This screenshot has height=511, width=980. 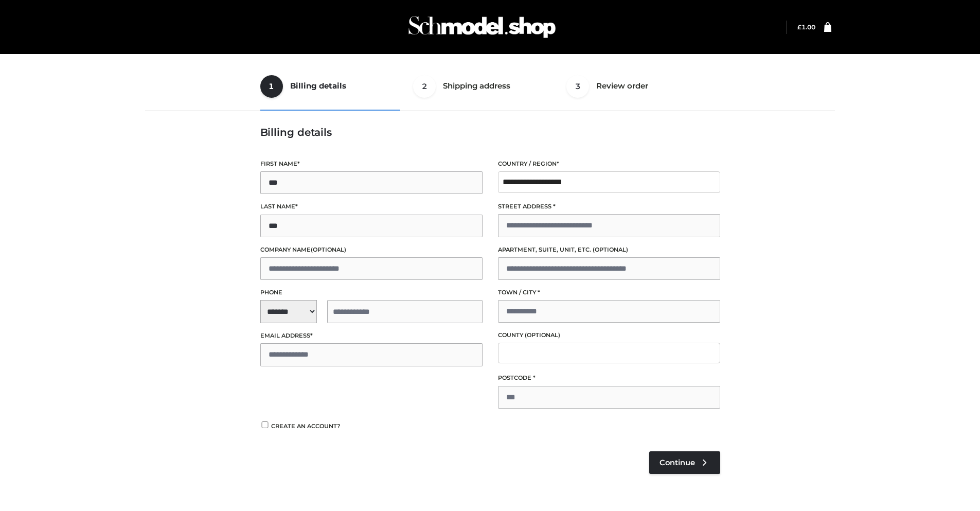 What do you see at coordinates (684, 462) in the screenshot?
I see `a: Continue` at bounding box center [684, 462].